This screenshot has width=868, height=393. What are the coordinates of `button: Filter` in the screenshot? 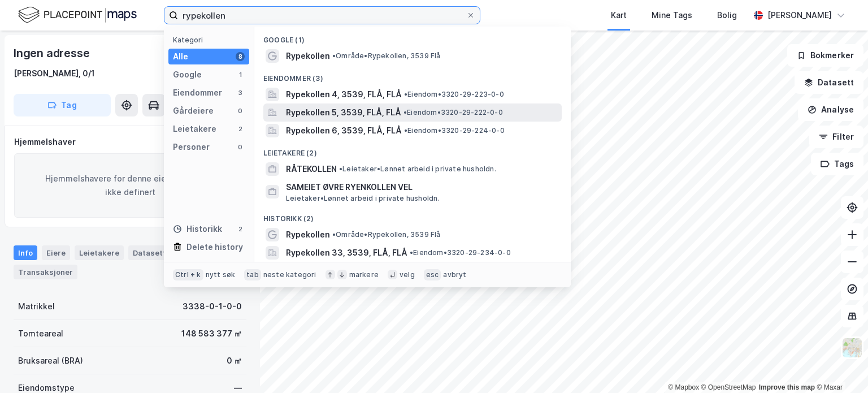 It's located at (836, 137).